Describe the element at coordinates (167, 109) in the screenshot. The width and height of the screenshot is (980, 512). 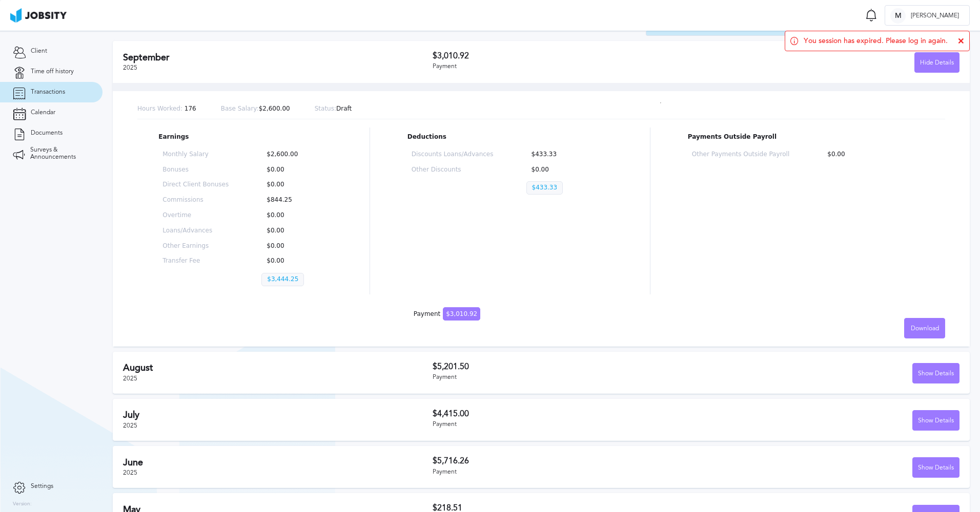
I see `p: 176` at that location.